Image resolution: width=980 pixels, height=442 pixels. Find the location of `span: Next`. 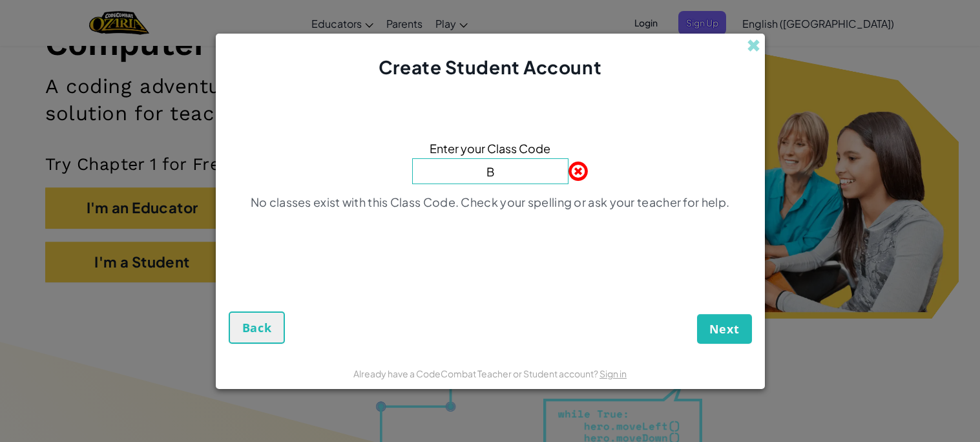

span: Next is located at coordinates (724, 329).